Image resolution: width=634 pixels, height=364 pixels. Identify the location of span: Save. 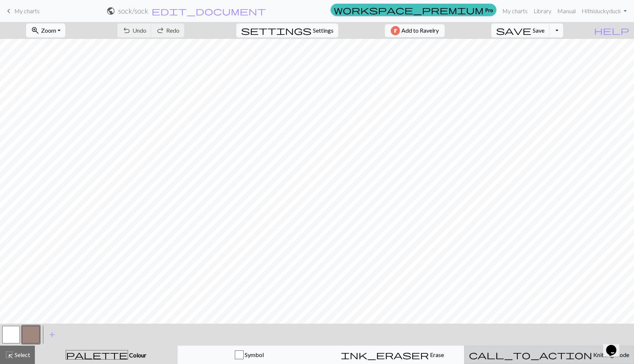
(539, 30).